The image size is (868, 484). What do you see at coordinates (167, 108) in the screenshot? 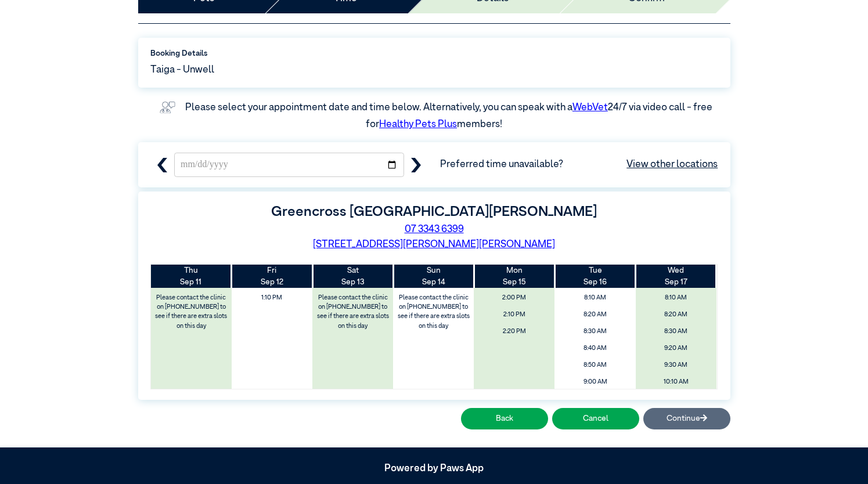
I see `img: vet` at bounding box center [167, 108].